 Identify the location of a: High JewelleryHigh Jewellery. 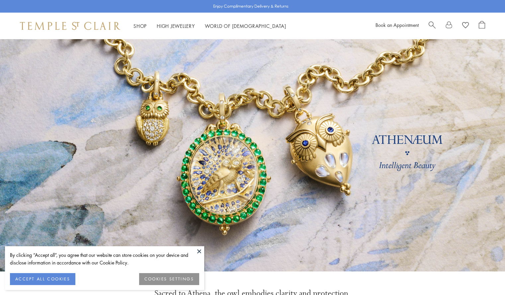
(176, 26).